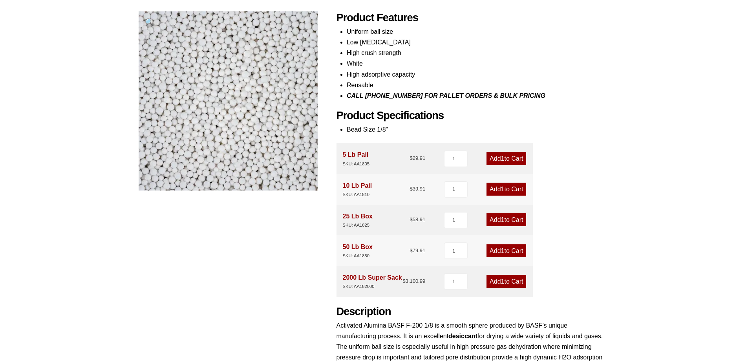 This screenshot has height=361, width=748. Describe the element at coordinates (478, 31) in the screenshot. I see `li: Uniform ball size` at that location.